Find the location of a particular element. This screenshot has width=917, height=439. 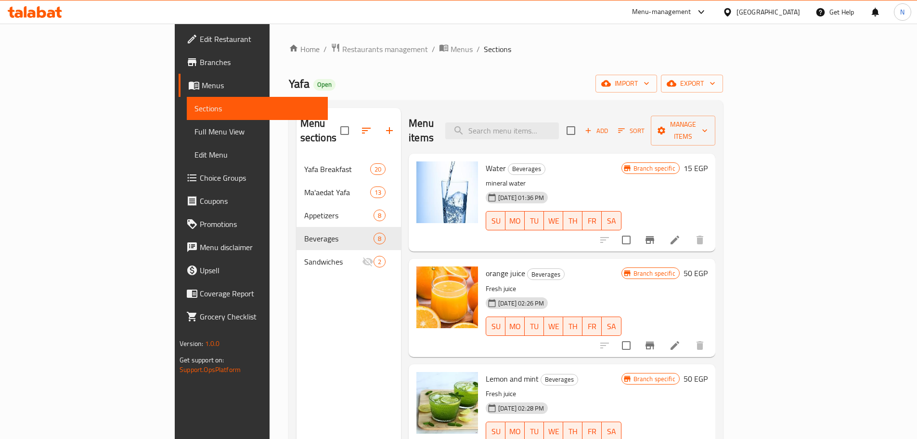

a: Coverage Report is located at coordinates (253, 293).